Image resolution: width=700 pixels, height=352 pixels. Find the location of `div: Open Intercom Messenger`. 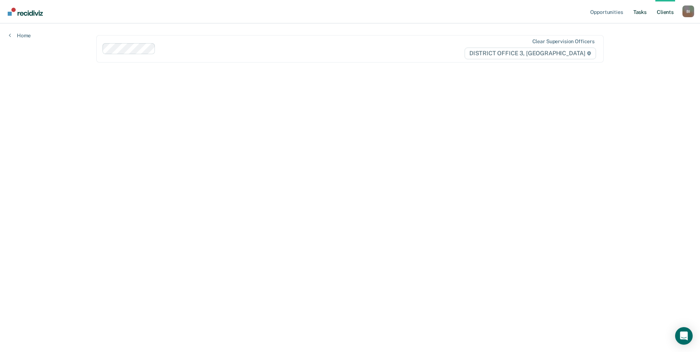

div: Open Intercom Messenger is located at coordinates (683, 336).